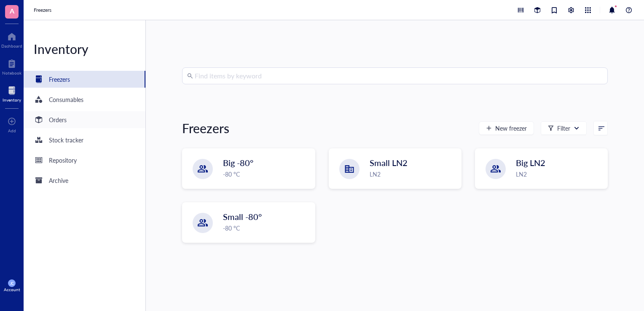 This screenshot has height=311, width=644. I want to click on span: Small -80°, so click(242, 217).